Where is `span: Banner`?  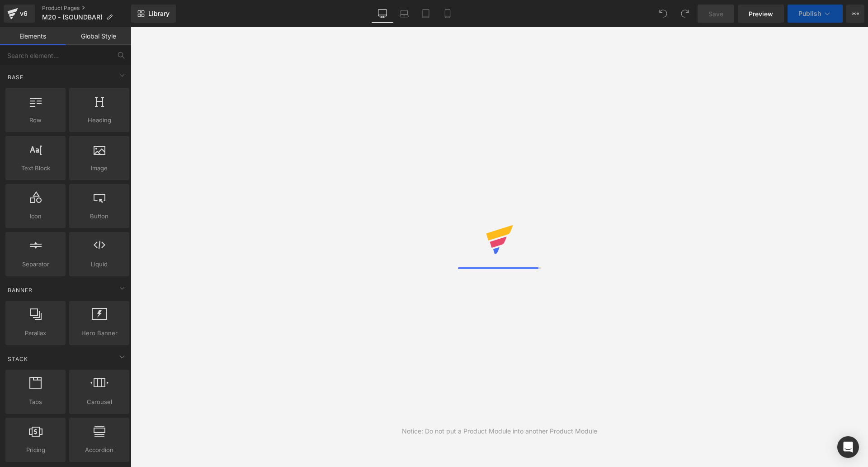
span: Banner is located at coordinates (20, 290).